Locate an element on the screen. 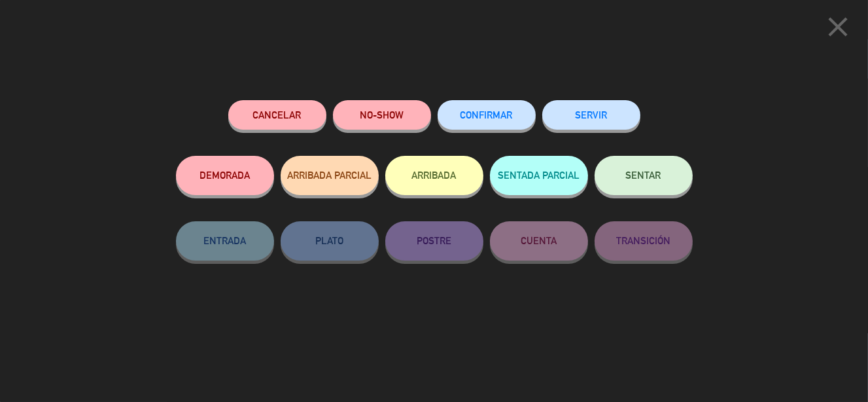  button: CUENTA is located at coordinates (539, 240).